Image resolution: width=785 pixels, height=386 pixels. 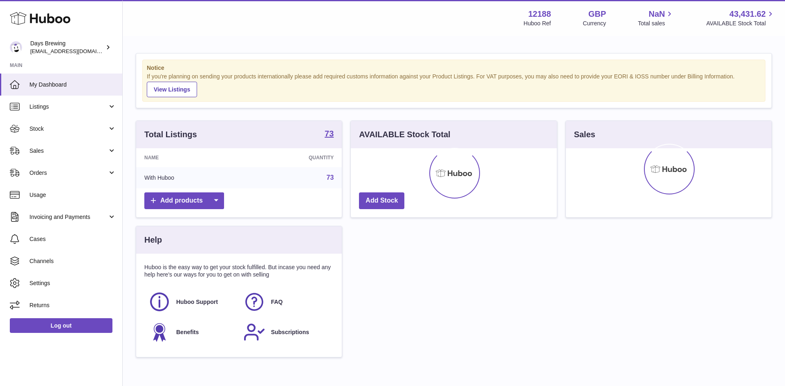 I want to click on strong: Notice, so click(x=454, y=68).